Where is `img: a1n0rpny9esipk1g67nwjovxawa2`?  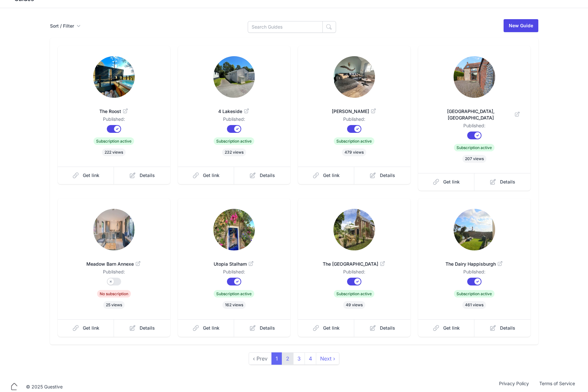 img: a1n0rpny9esipk1g67nwjovxawa2 is located at coordinates (114, 230).